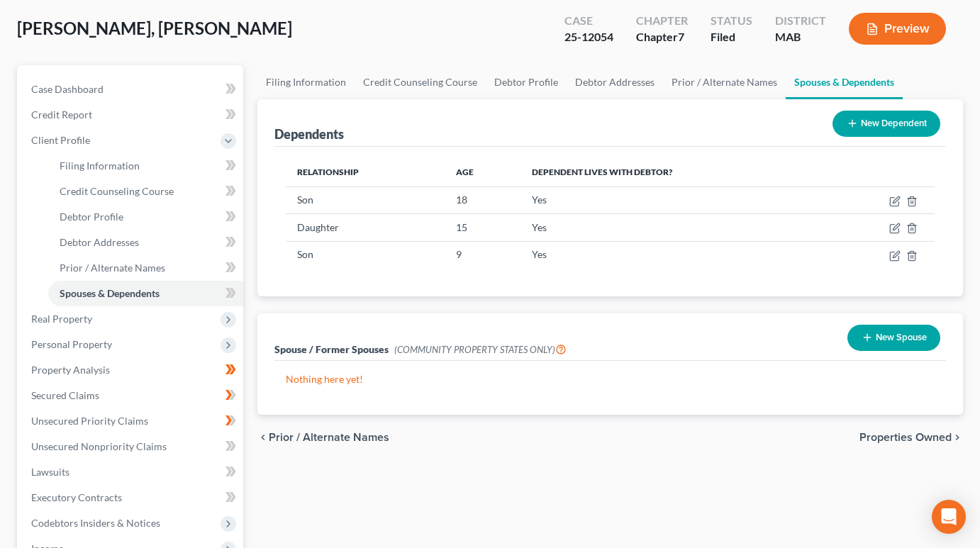  I want to click on span: Property Analysis, so click(70, 370).